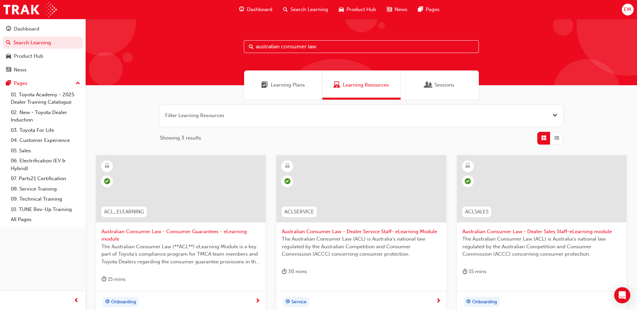 Image resolution: width=637 pixels, height=310 pixels. I want to click on a: Learning ResourcesLearning Resources, so click(361, 85).